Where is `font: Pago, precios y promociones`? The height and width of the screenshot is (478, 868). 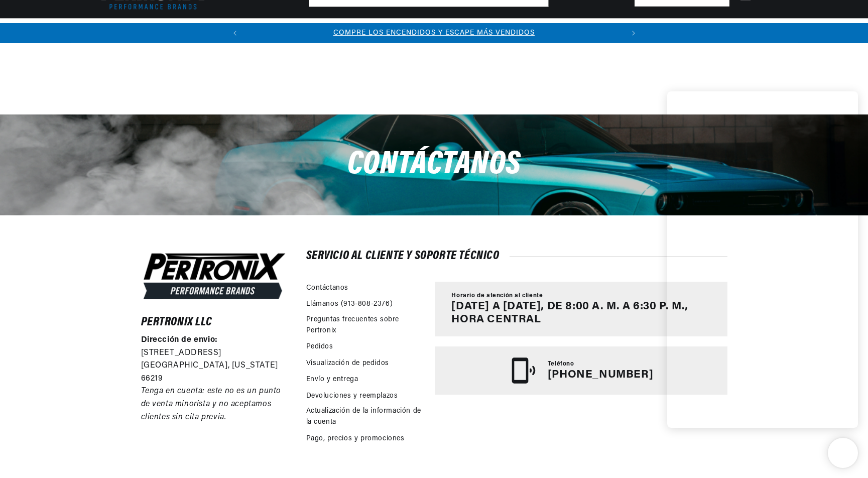
font: Pago, precios y promociones is located at coordinates (355, 438).